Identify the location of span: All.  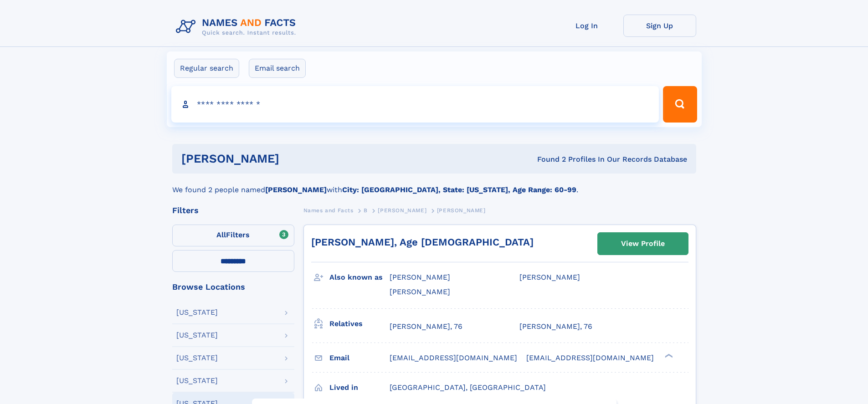
(221, 234).